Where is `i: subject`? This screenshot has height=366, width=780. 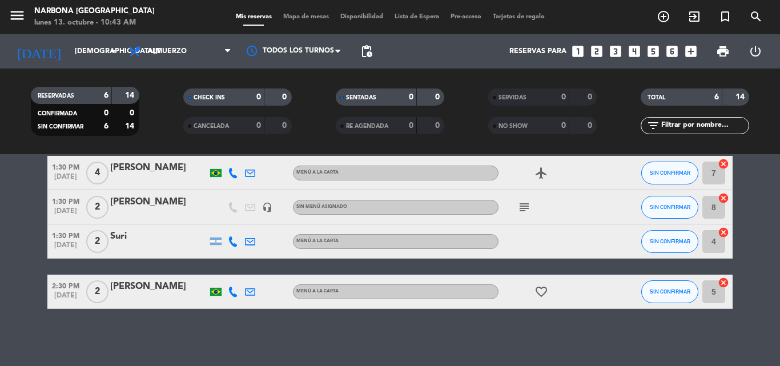
i: subject is located at coordinates (524, 207).